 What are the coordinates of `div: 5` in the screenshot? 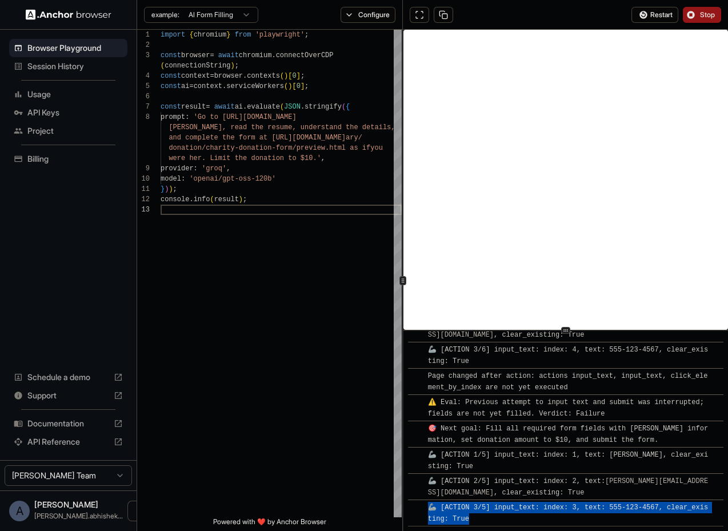 It's located at (143, 86).